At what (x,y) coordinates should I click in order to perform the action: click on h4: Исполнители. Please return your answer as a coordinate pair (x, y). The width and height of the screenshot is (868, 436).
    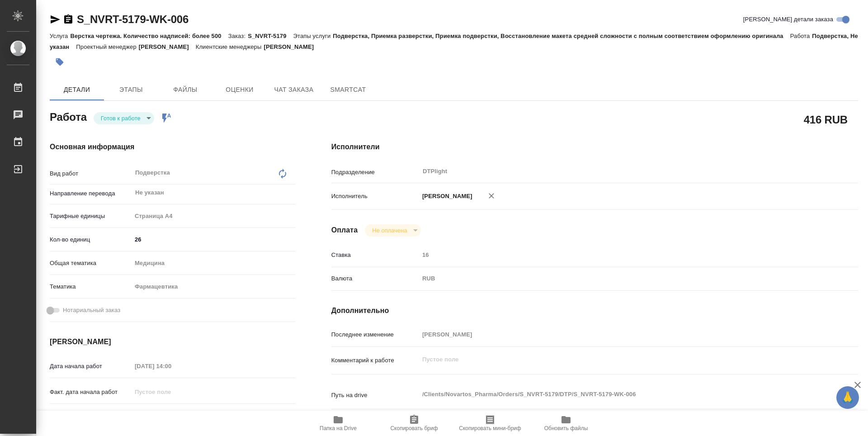
    Looking at the image, I should click on (595, 147).